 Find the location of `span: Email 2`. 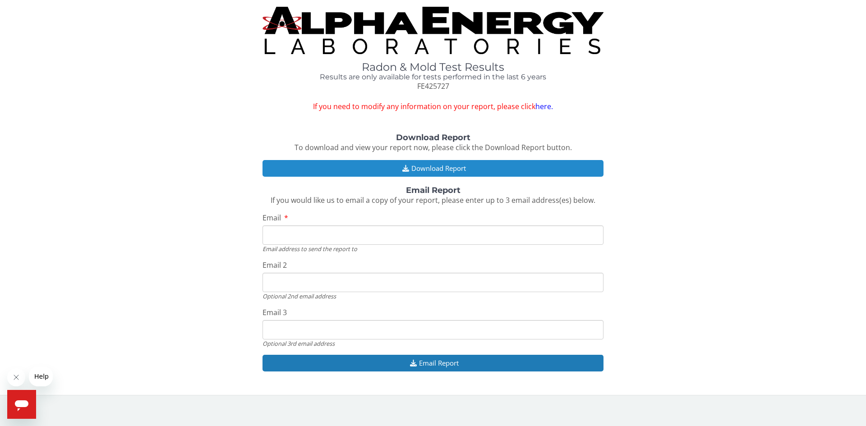

span: Email 2 is located at coordinates (275, 265).